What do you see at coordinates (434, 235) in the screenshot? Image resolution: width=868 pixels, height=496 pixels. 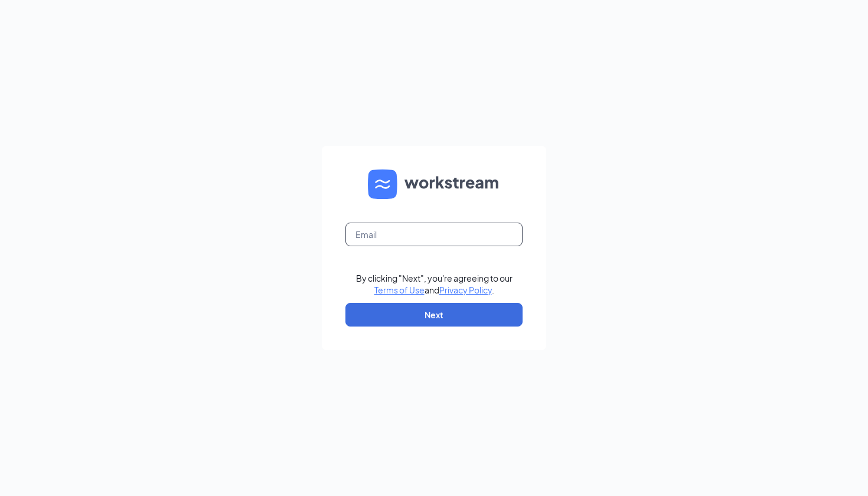 I see `input: Email` at bounding box center [434, 235].